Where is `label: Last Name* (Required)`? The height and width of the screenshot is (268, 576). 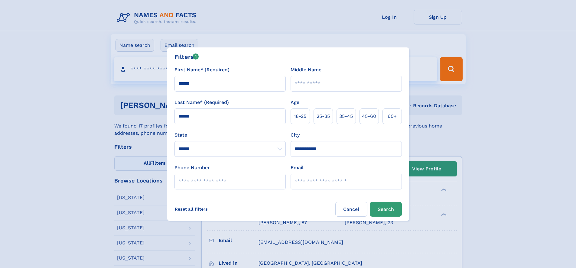
label: Last Name* (Required) is located at coordinates (202, 103).